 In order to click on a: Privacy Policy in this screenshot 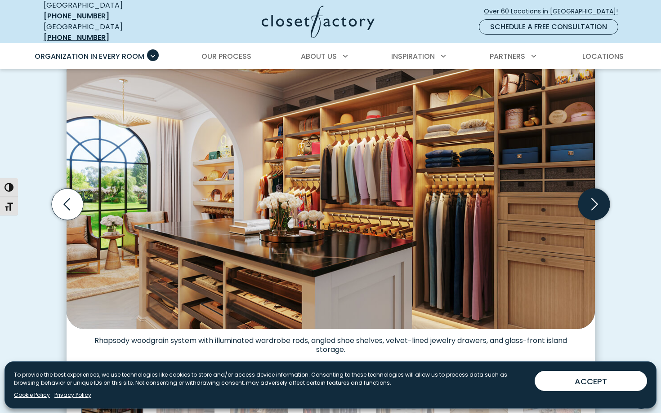, I will do `click(73, 395)`.